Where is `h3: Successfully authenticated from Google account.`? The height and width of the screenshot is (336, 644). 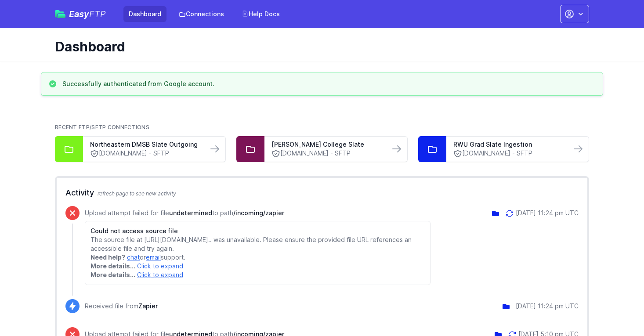
h3: Successfully authenticated from Google account. is located at coordinates (138, 84).